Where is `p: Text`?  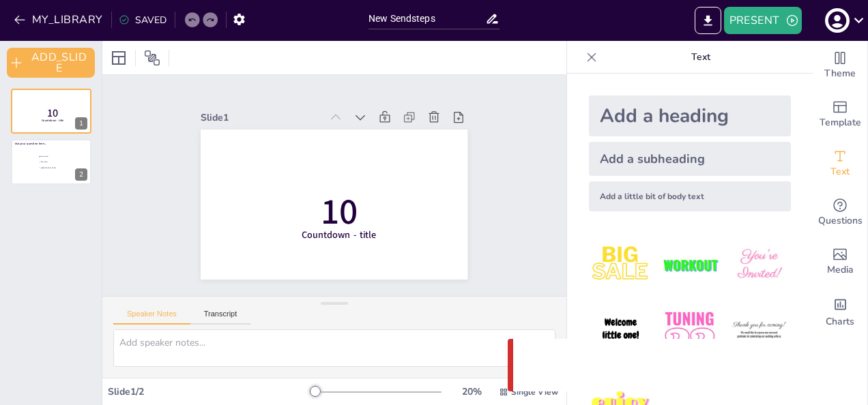 p: Text is located at coordinates (700, 57).